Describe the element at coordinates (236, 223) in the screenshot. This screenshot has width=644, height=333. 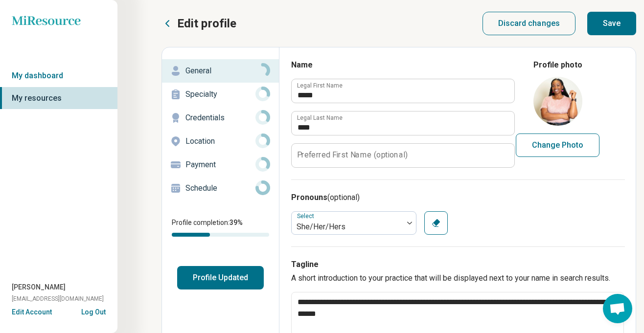
I see `span: 39 %` at that location.